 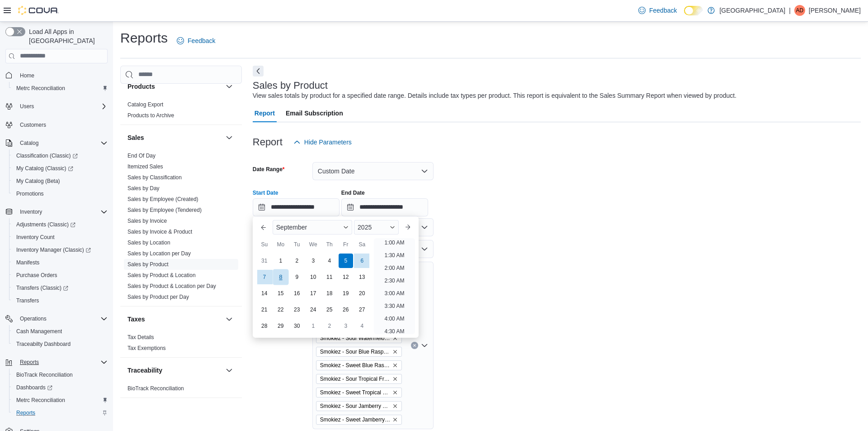 What do you see at coordinates (362, 277) in the screenshot?
I see `div: day-13` at bounding box center [362, 277].